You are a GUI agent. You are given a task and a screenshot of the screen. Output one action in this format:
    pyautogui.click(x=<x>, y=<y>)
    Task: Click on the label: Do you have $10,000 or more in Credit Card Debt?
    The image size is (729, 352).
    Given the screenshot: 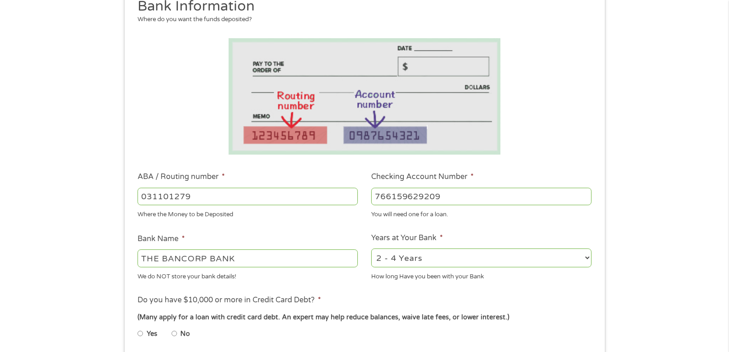 What is the action you would take?
    pyautogui.click(x=229, y=300)
    